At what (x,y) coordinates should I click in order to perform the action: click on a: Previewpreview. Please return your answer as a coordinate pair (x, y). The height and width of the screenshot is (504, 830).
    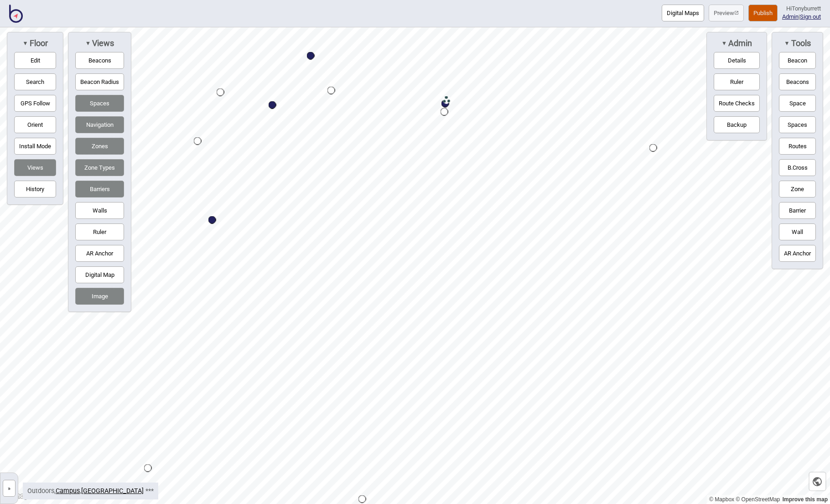
    Looking at the image, I should click on (726, 13).